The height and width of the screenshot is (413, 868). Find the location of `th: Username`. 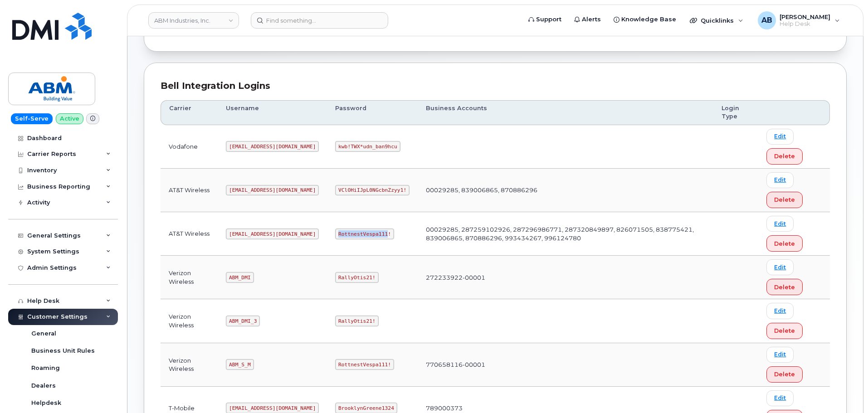

th: Username is located at coordinates (273, 112).